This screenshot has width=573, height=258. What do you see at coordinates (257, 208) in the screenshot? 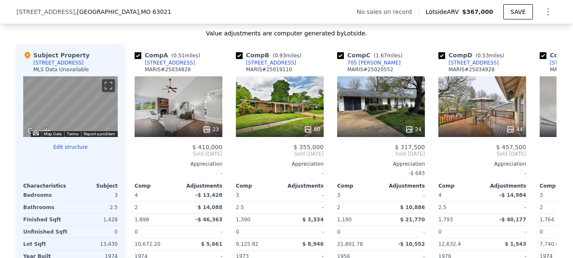
I see `div: 2.5` at bounding box center [257, 208].